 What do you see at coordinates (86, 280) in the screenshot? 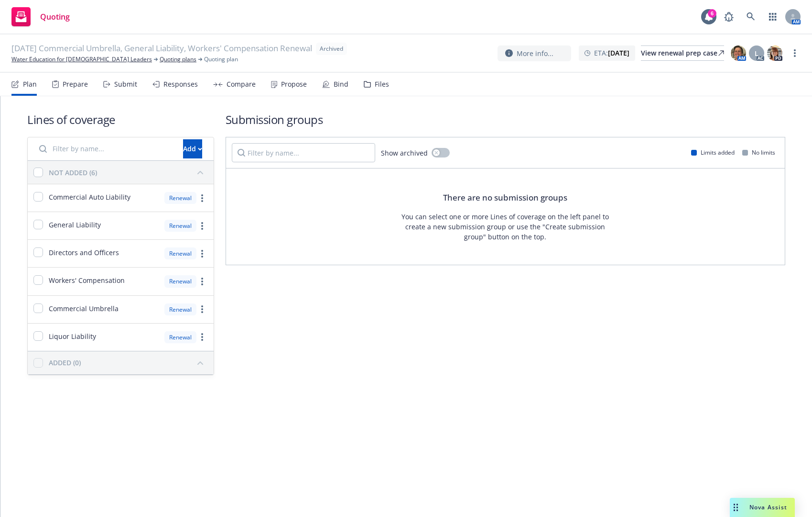
I see `span: Workers' Compensation` at bounding box center [86, 280].